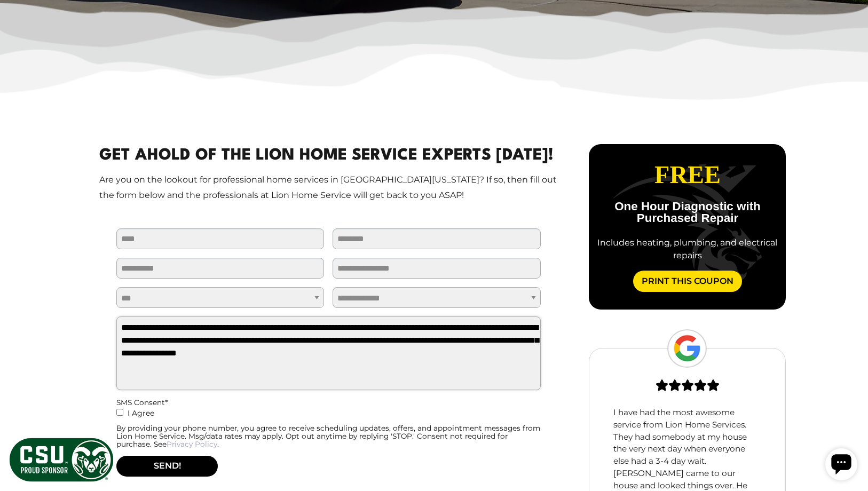 This screenshot has height=491, width=868. What do you see at coordinates (20, 20) in the screenshot?
I see `div: Open chat widget` at bounding box center [20, 20].